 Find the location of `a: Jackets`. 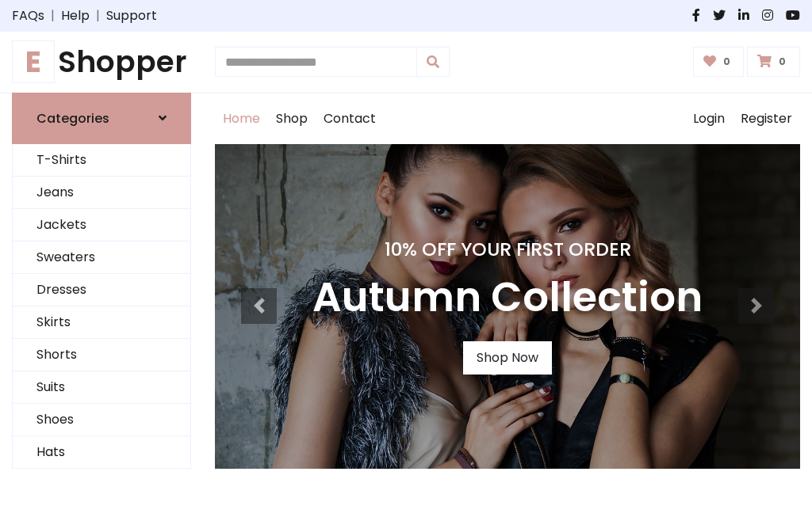

a: Jackets is located at coordinates (102, 225).